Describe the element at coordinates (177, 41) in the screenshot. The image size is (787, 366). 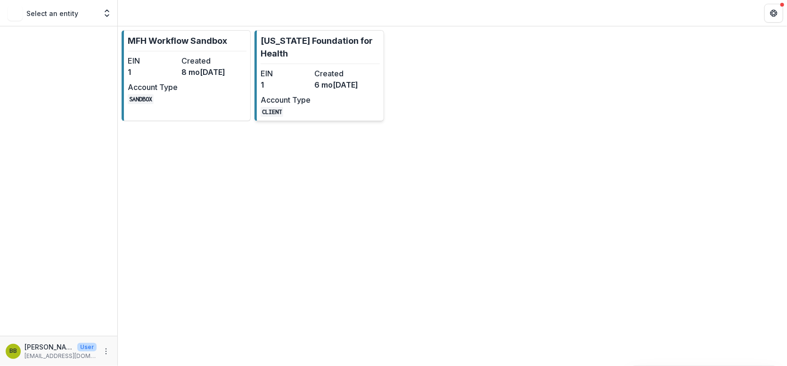
I see `p: MFH Workflow Sandbox` at that location.